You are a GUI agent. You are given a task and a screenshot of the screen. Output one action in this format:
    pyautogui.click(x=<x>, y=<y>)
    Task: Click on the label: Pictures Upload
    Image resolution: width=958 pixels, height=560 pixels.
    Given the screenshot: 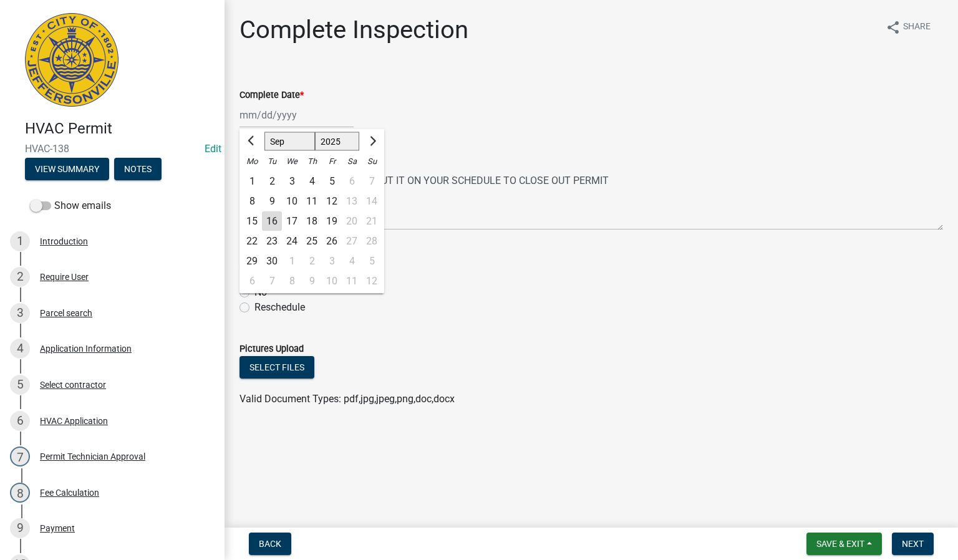 What is the action you would take?
    pyautogui.click(x=271, y=349)
    